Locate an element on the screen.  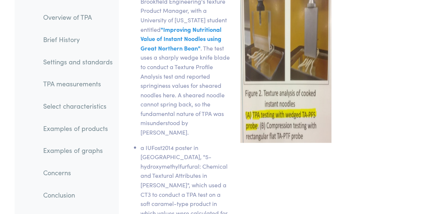
a: TPA measurements is located at coordinates (78, 84).